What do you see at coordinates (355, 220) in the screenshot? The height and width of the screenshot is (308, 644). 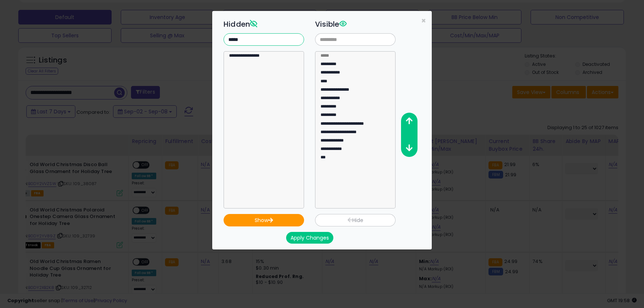 I see `button: Hide` at bounding box center [355, 220].